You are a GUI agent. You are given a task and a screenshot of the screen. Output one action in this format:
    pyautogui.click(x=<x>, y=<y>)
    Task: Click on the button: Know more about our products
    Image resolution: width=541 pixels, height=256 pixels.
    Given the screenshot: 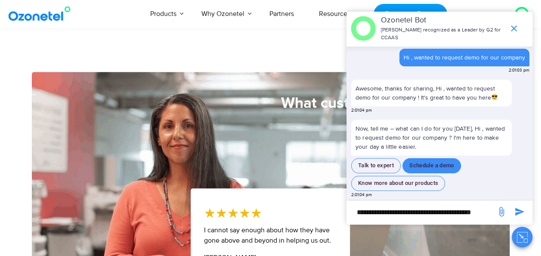 What is the action you would take?
    pyautogui.click(x=398, y=183)
    